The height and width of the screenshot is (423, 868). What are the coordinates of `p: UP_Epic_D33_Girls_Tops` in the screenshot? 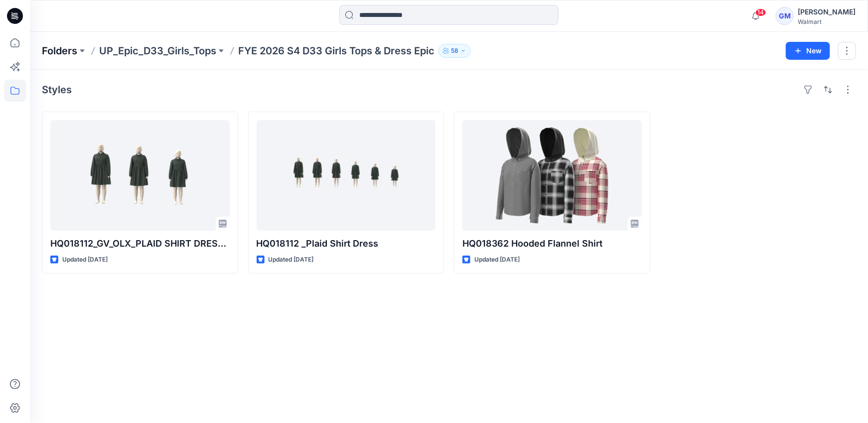 It's located at (157, 51).